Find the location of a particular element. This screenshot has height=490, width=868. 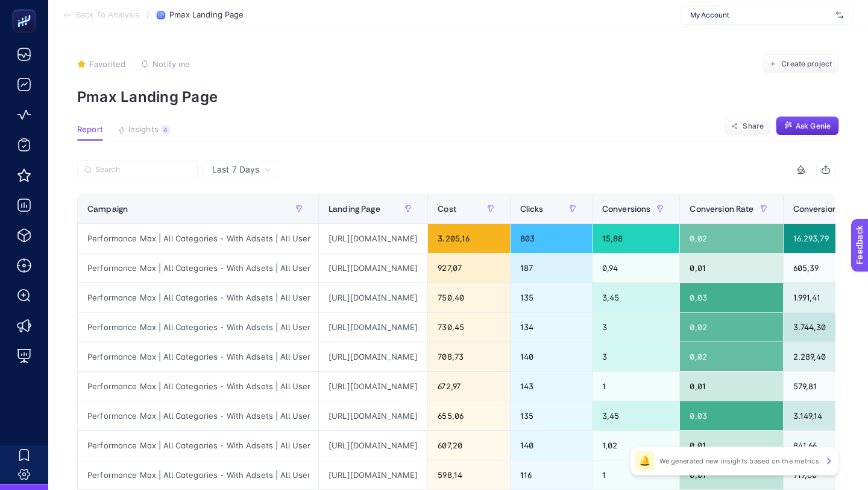

div: 134 is located at coordinates (551, 327).